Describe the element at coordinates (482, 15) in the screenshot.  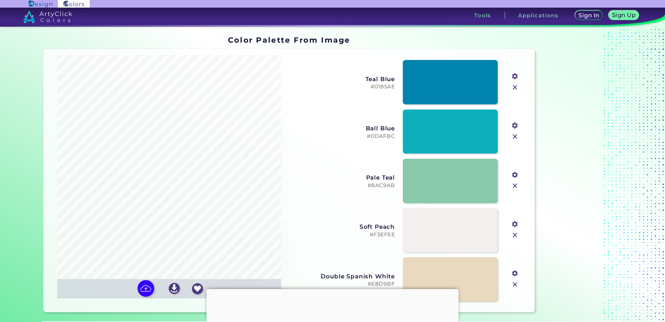
I see `h3: Tools` at that location.